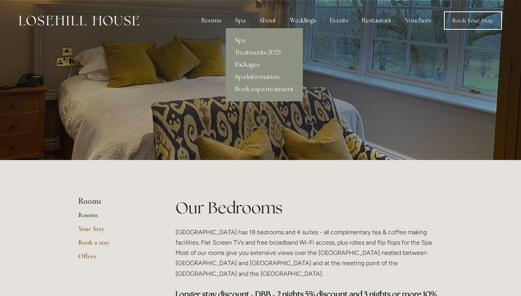 Image resolution: width=521 pixels, height=296 pixels. I want to click on a: Your Stay, so click(114, 232).